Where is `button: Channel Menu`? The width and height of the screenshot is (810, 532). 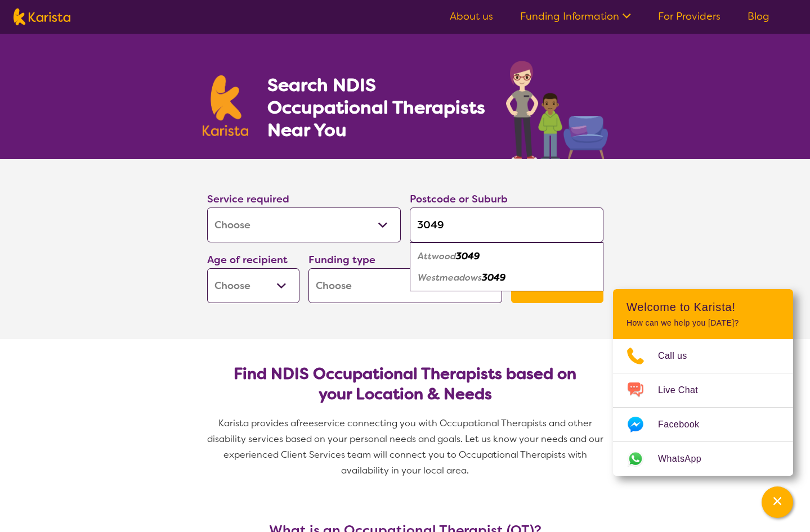
button: Channel Menu is located at coordinates (778, 502).